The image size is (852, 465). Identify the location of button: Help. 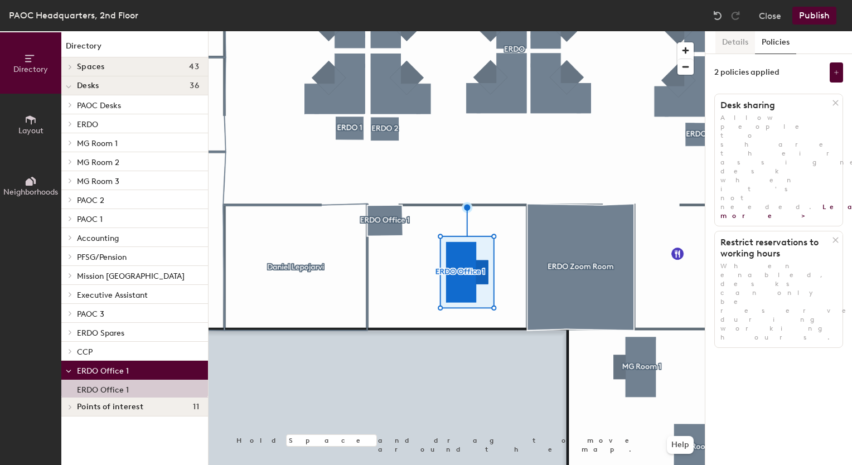
(680, 445).